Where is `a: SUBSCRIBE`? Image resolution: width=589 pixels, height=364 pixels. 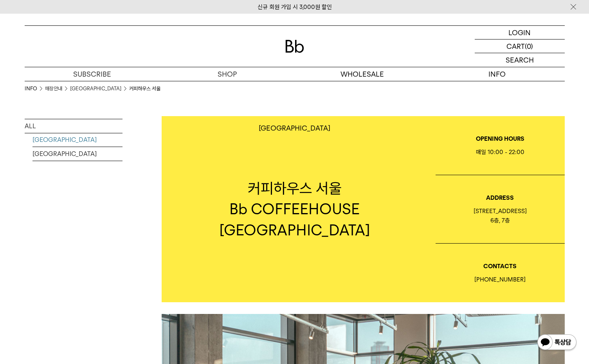 a: SUBSCRIBE is located at coordinates (92, 74).